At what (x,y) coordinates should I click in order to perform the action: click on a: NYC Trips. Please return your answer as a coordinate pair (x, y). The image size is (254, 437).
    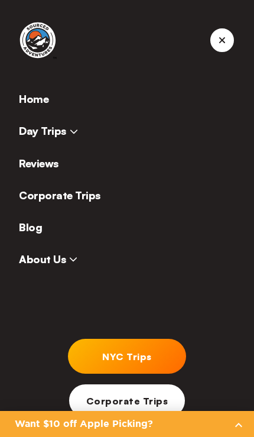
    Looking at the image, I should click on (127, 356).